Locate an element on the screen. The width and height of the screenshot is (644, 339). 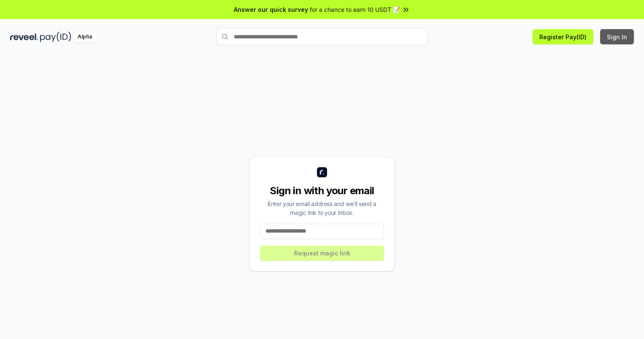
span: for a chance to earn 10 USDT 📝 is located at coordinates (355, 9).